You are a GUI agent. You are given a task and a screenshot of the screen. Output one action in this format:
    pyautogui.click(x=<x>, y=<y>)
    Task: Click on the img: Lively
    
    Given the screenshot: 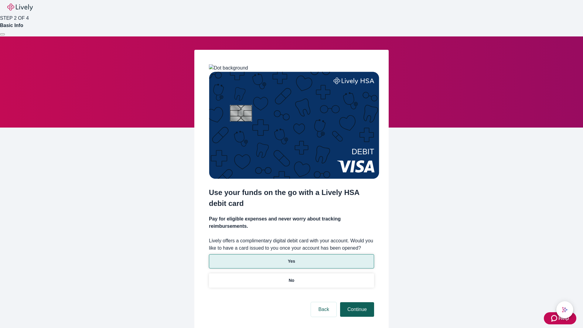 What is the action you would take?
    pyautogui.click(x=20, y=7)
    